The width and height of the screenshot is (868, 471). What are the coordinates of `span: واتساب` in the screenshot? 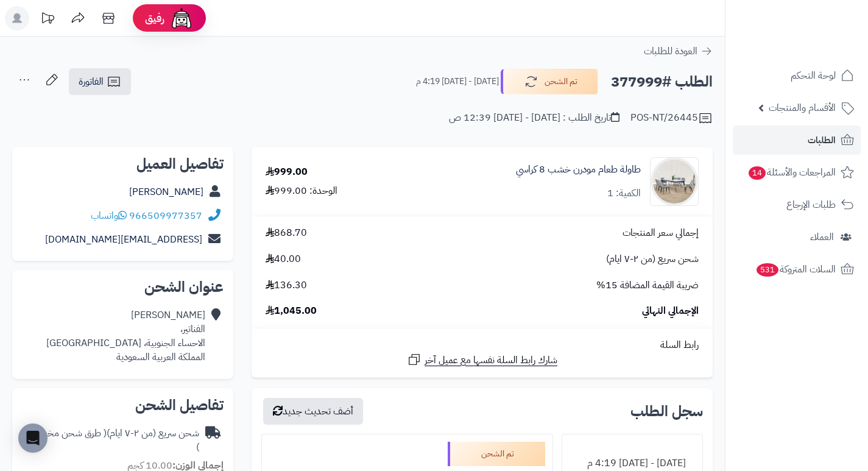 It's located at (108, 215).